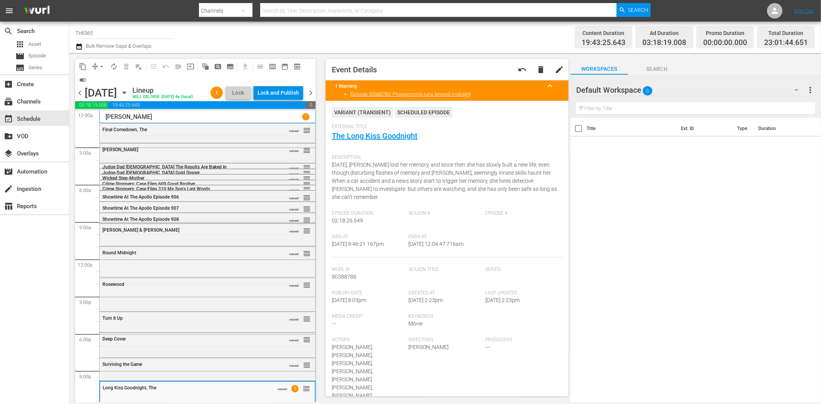 The width and height of the screenshot is (821, 404). What do you see at coordinates (83, 80) in the screenshot?
I see `span: 24 hours Lineup View is ON` at bounding box center [83, 80].